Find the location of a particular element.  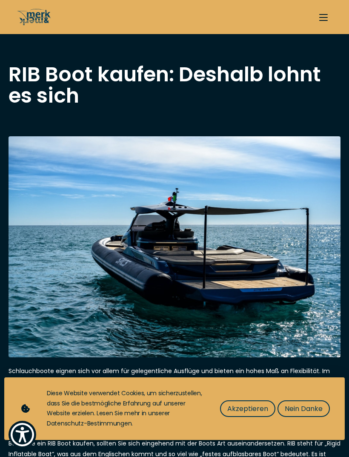

button: Akzeptieren is located at coordinates (248, 408).